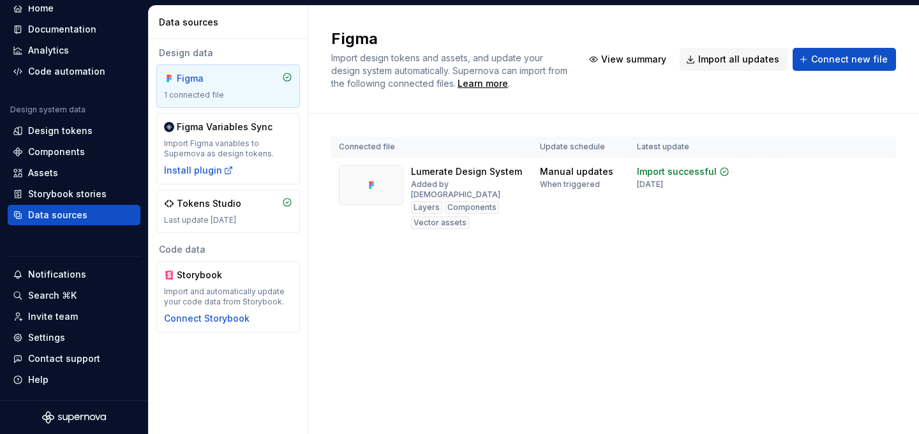 This screenshot has width=919, height=434. I want to click on button: Connect Storybook, so click(207, 319).